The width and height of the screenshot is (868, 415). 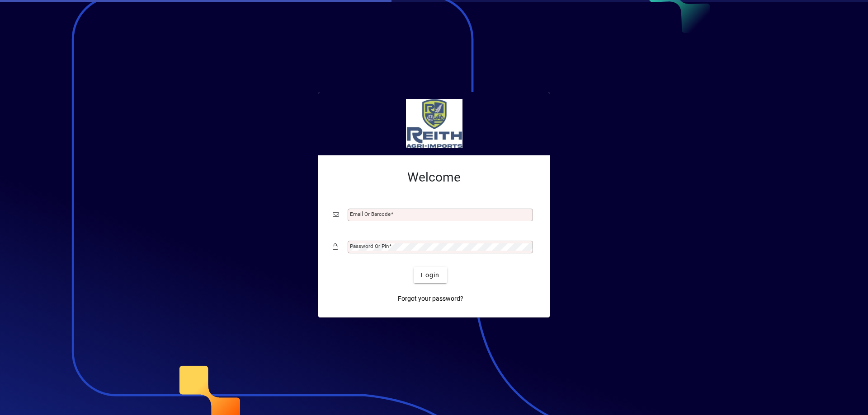 What do you see at coordinates (370, 214) in the screenshot?
I see `mat-label: Email or Barcode` at bounding box center [370, 214].